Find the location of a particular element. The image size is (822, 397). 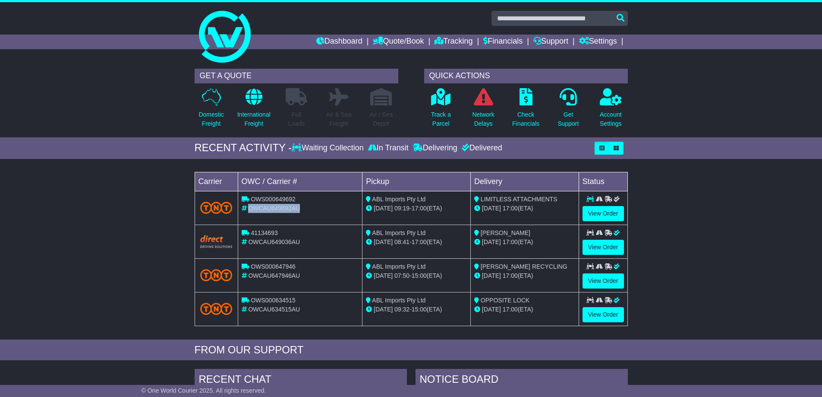

div: In Transit is located at coordinates (388, 148).